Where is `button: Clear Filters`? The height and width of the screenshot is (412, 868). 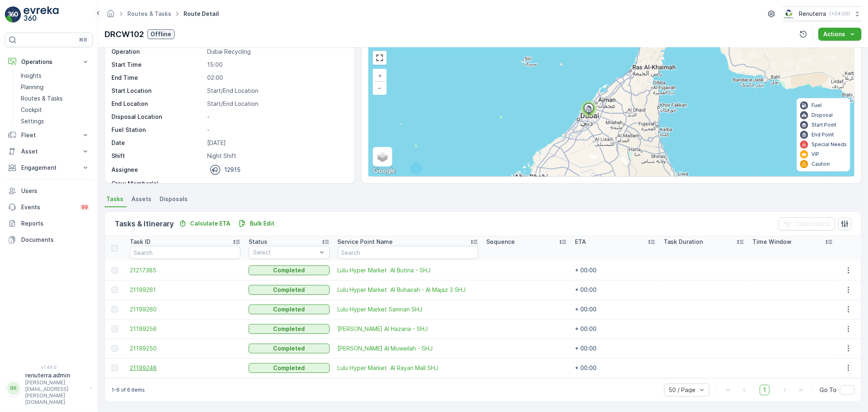
button: Clear Filters is located at coordinates (807, 224).